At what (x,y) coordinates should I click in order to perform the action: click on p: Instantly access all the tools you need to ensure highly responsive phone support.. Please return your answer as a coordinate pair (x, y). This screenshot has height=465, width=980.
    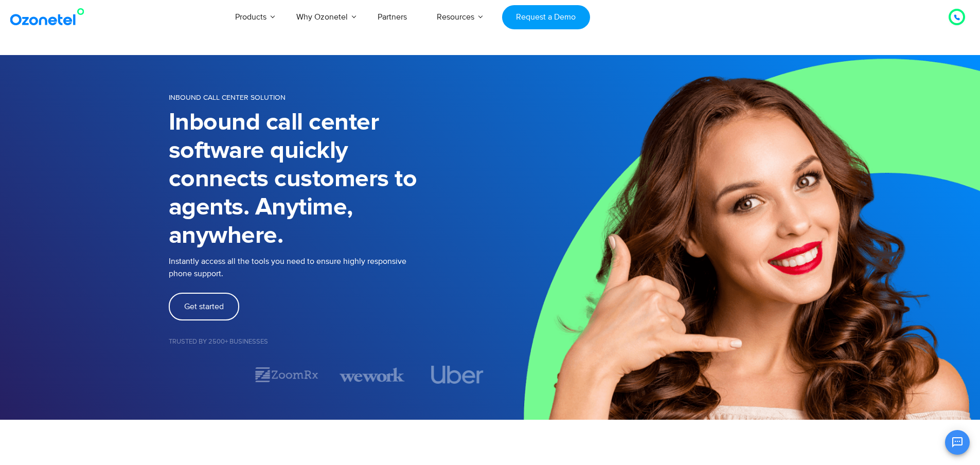
    Looking at the image, I should click on (329, 267).